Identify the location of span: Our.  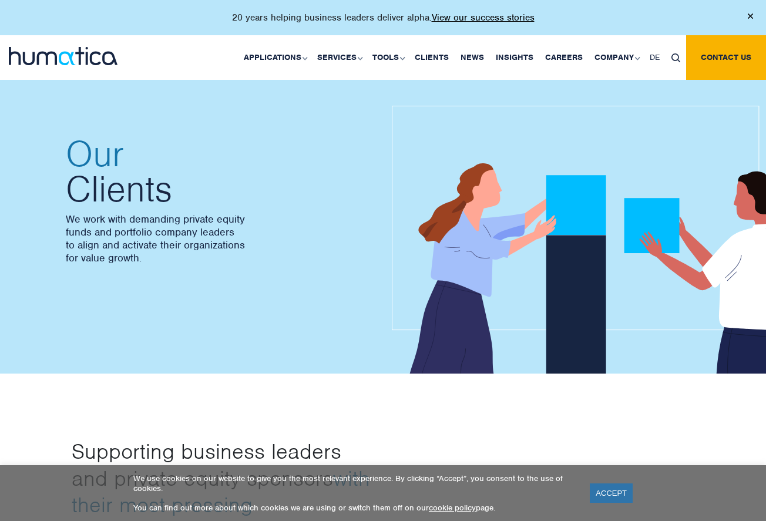
(218, 154).